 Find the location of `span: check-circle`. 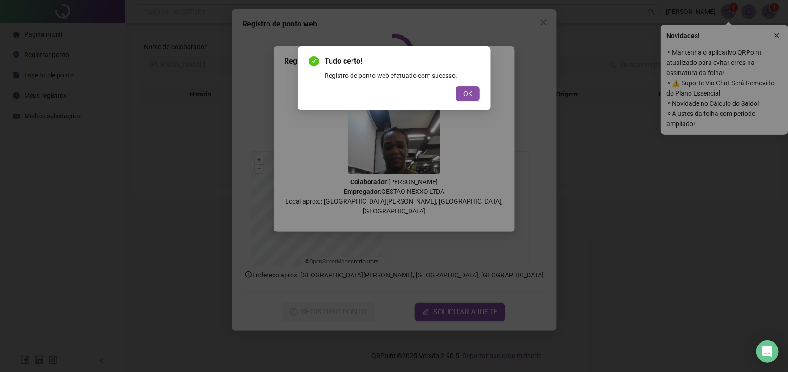

span: check-circle is located at coordinates (314, 61).